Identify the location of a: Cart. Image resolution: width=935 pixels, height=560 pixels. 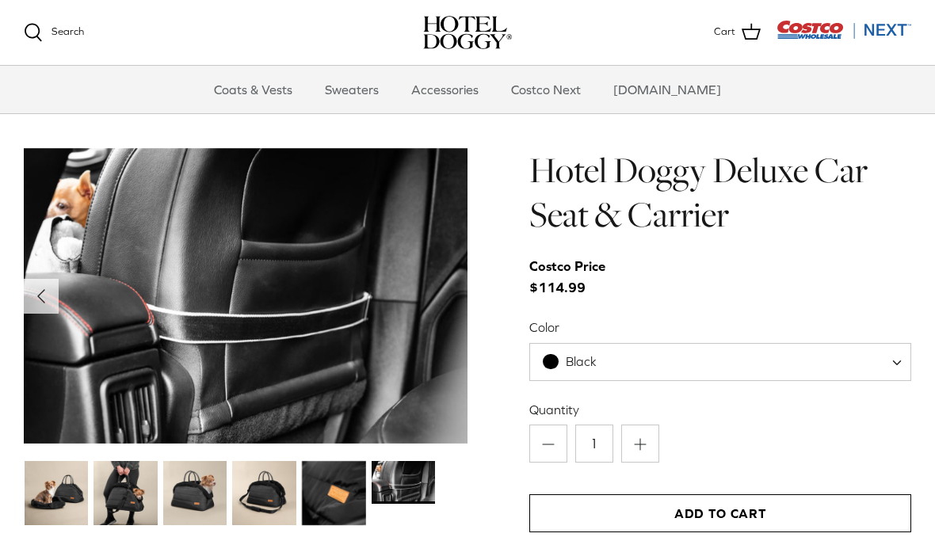
(737, 32).